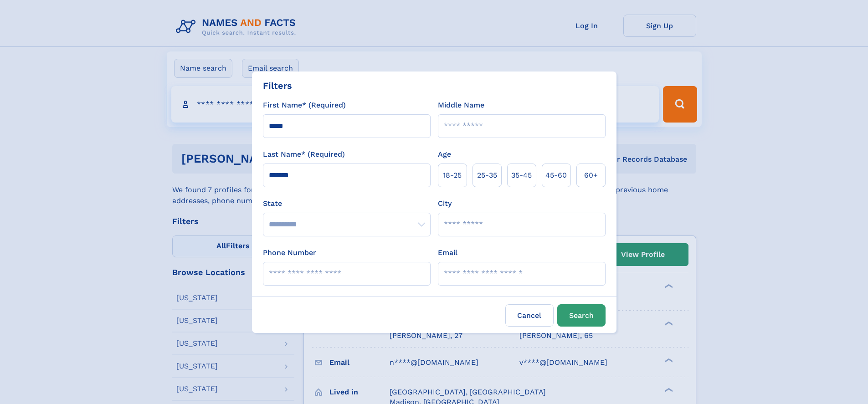  I want to click on label: City, so click(445, 204).